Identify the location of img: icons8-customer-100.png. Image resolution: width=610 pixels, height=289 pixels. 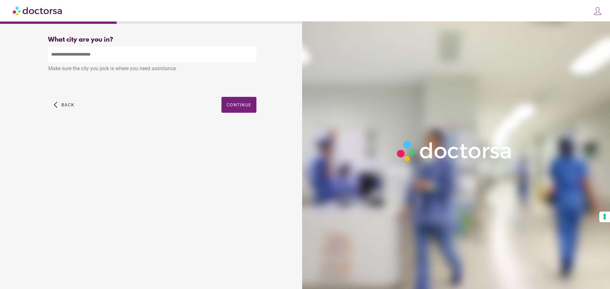
(598, 11).